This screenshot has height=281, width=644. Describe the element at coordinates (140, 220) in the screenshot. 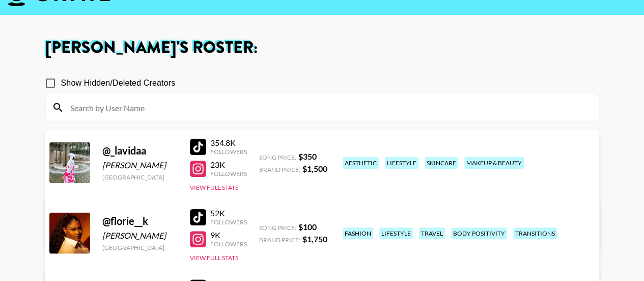

I see `div: @ florie__k` at that location.